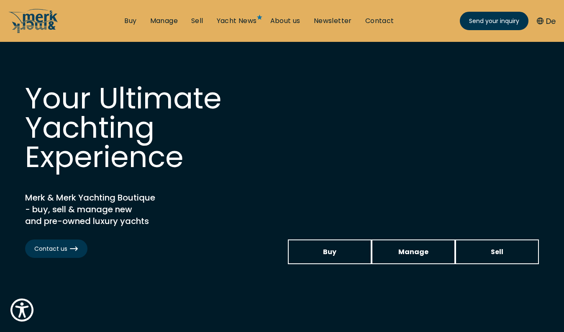 The image size is (564, 332). I want to click on a: Send your inquiry, so click(494, 21).